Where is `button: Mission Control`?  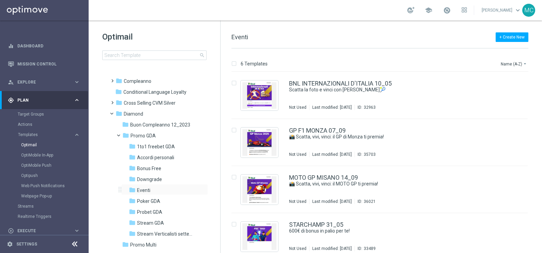
button: Mission Control is located at coordinates (44, 64).